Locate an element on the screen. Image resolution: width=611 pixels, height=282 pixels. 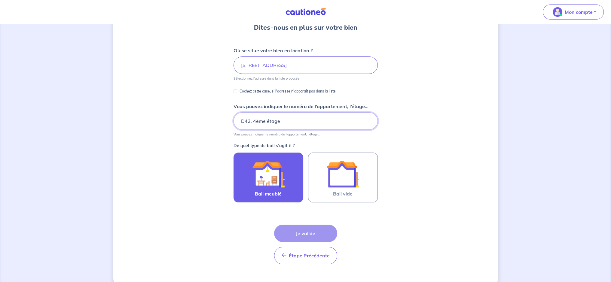
span: Étape Précédente is located at coordinates (309, 256).